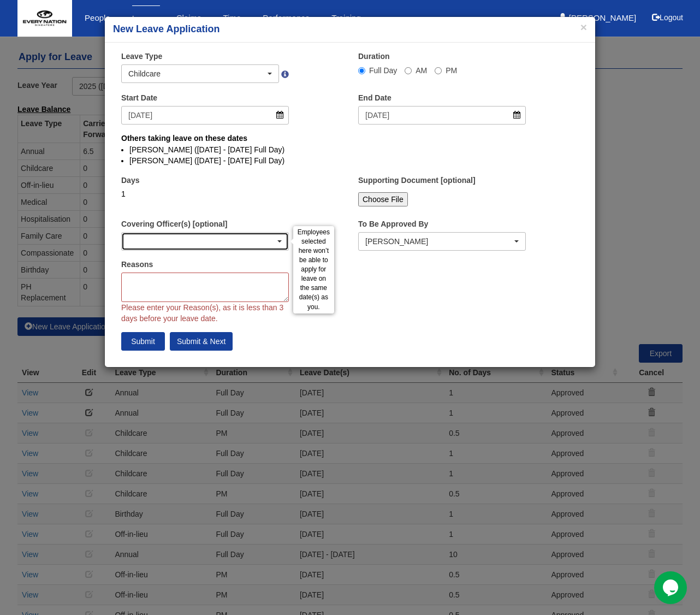 The width and height of the screenshot is (700, 615). Describe the element at coordinates (130, 180) in the screenshot. I see `label: Days` at that location.